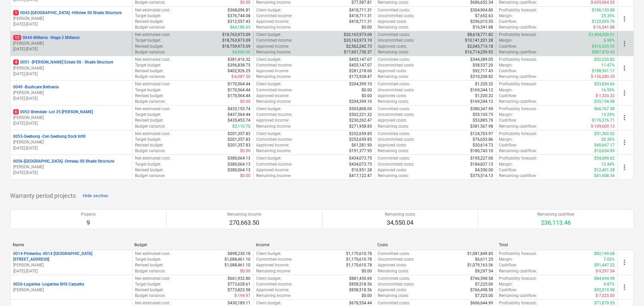 Image resolution: width=644 pixels, height=306 pixels. I want to click on p: $201,357.83, so click(239, 145).